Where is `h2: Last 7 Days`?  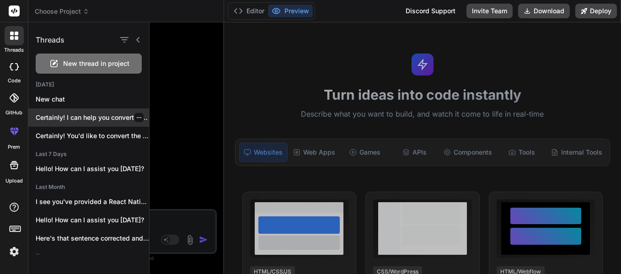
h2: Last 7 Days is located at coordinates (89, 154).